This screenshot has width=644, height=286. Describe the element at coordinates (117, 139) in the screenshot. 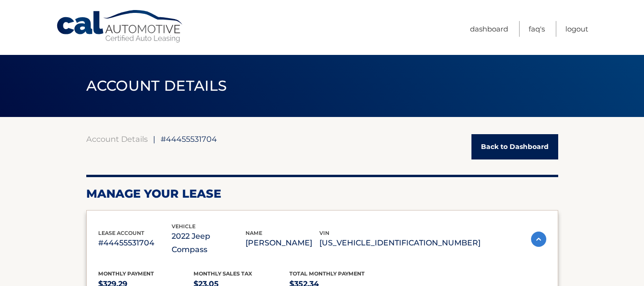

I see `a: Account Details` at that location.